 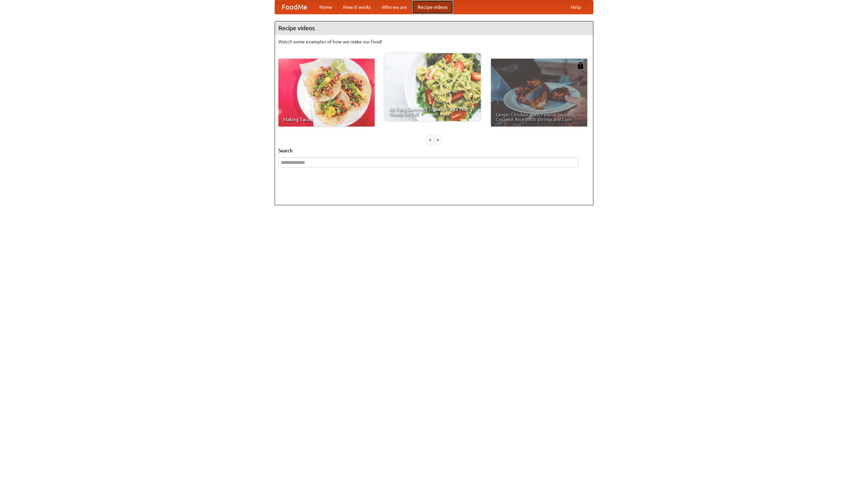 I want to click on span: Making Tacos, so click(x=327, y=119).